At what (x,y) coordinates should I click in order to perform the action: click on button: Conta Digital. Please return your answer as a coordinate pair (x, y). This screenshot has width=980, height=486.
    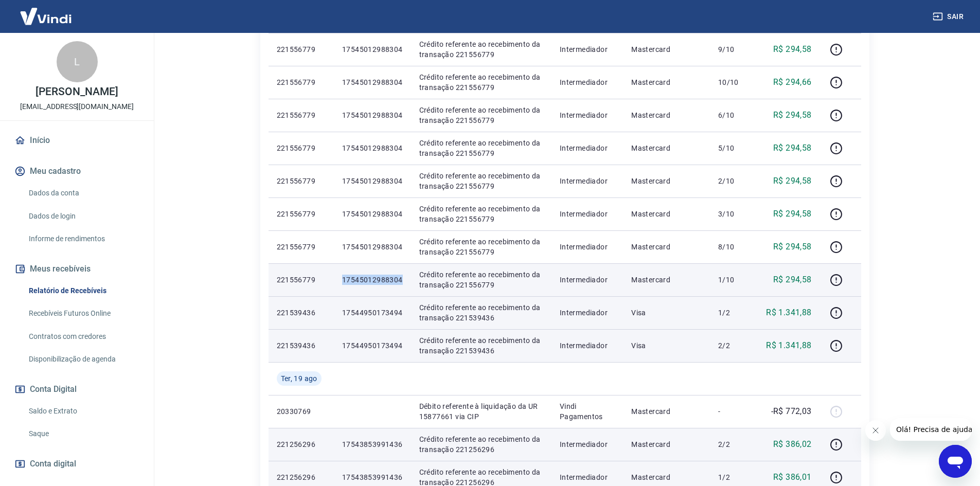
    Looking at the image, I should click on (77, 389).